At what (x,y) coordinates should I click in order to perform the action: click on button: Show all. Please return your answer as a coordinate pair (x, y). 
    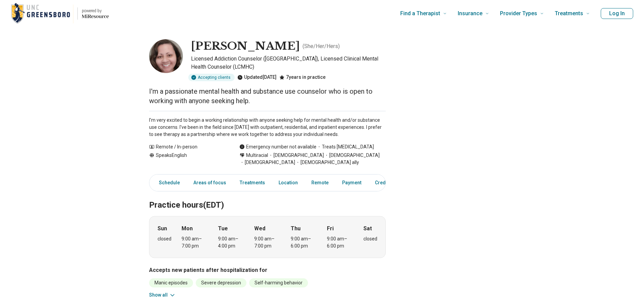
    Looking at the image, I should click on (162, 295).